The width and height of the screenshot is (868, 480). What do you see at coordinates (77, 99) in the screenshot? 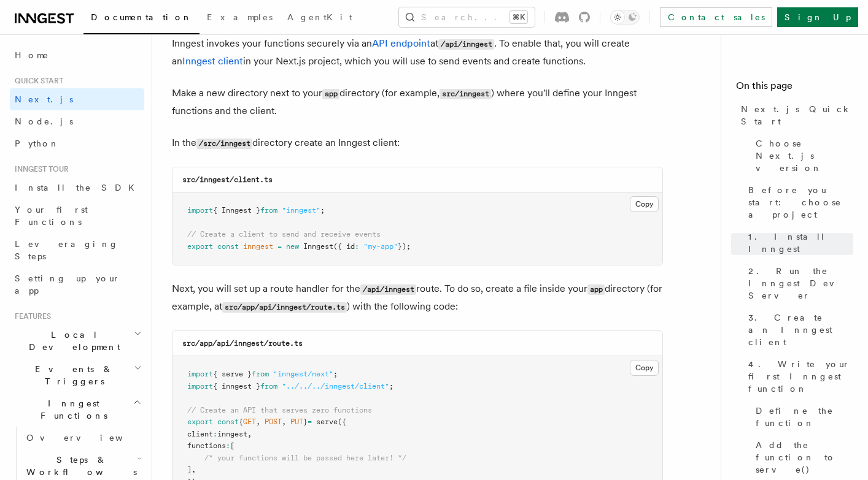
I see `a: Next.js` at bounding box center [77, 99].